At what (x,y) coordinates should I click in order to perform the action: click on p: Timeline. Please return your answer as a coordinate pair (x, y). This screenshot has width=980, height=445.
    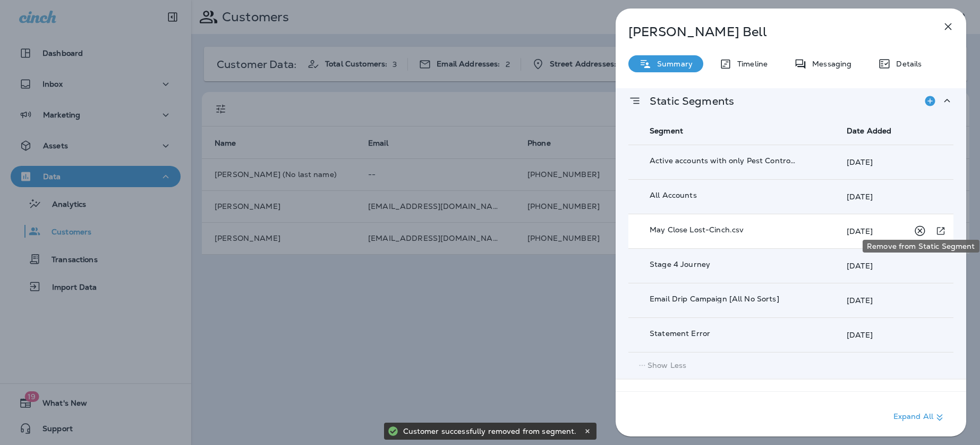
    Looking at the image, I should click on (750, 64).